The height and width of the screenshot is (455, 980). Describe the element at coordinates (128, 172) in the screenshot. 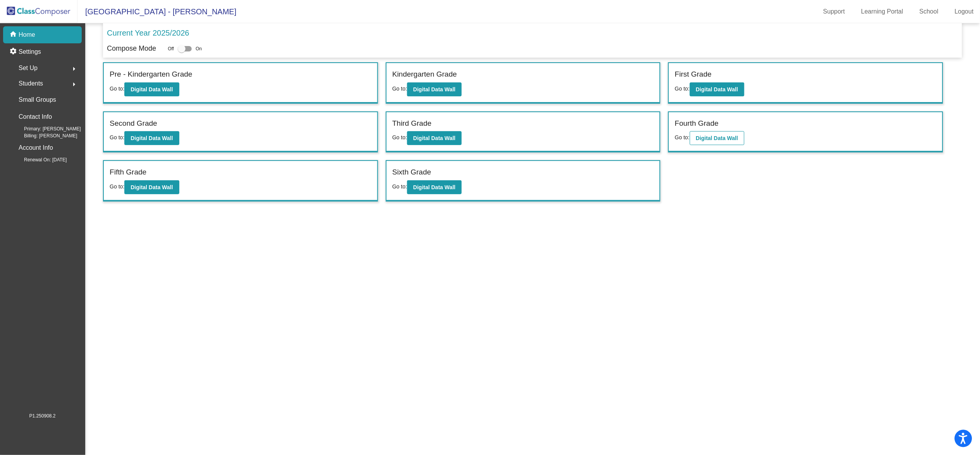

I see `label: Fifth Grade` at that location.